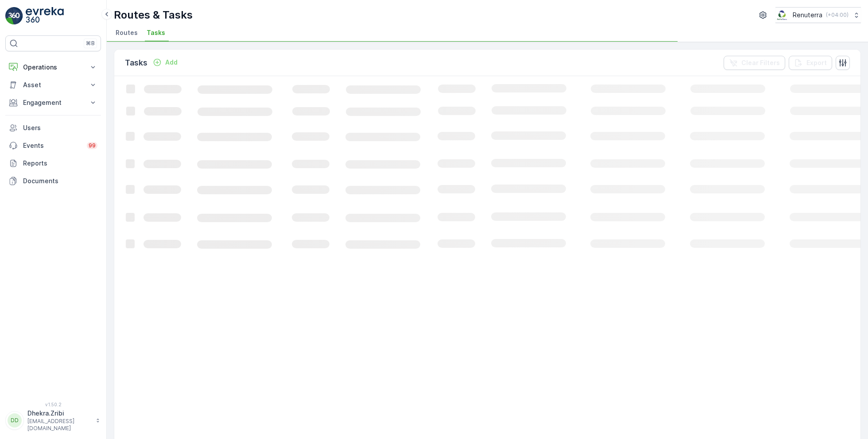 This screenshot has width=868, height=439. I want to click on img: Screenshot_2024-07-26_at_13.33.01.png, so click(782, 15).